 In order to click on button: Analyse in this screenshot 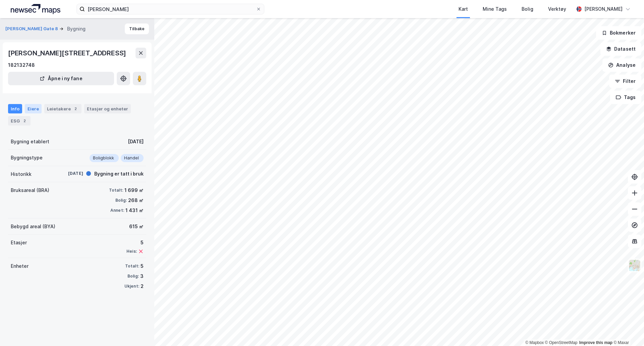, I will do `click(622, 65)`.